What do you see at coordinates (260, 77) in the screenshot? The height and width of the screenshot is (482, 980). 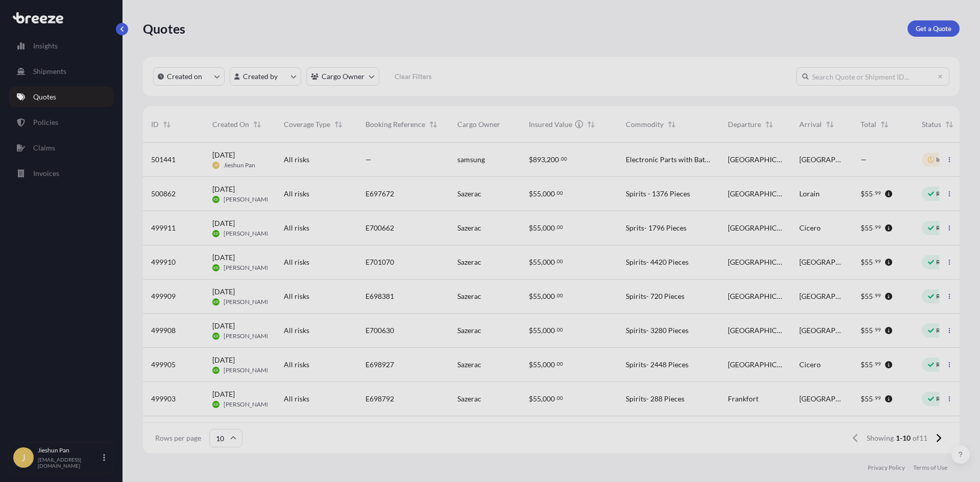 I see `p: Created by` at bounding box center [260, 77].